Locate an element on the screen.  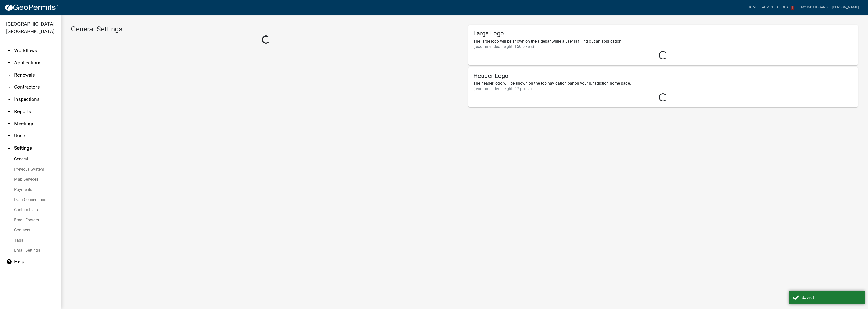
h6: (recommended height: 27 pixels) is located at coordinates (663, 88).